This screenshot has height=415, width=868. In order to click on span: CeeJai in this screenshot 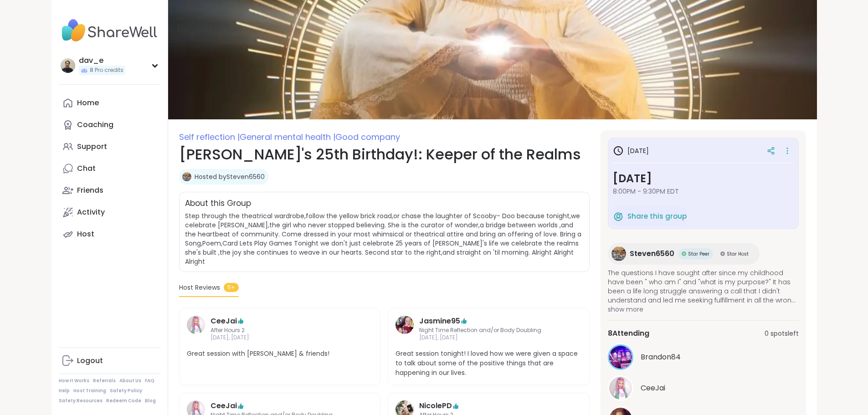, I will do `click(653, 388)`.